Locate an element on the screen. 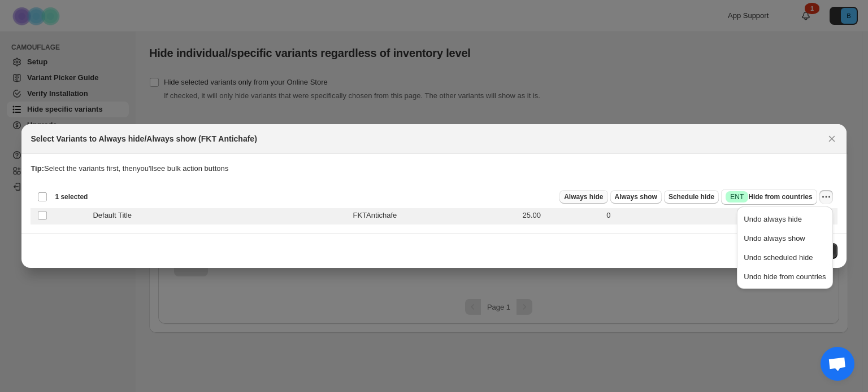  span: 1 selected is located at coordinates (71, 197).